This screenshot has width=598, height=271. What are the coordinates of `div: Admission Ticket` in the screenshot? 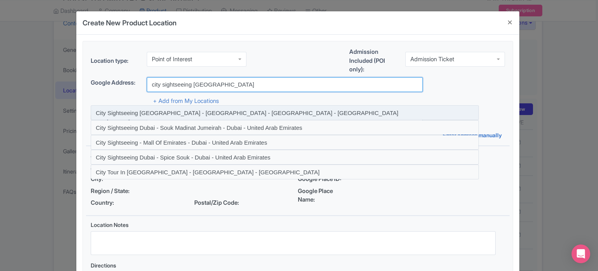 It's located at (432, 59).